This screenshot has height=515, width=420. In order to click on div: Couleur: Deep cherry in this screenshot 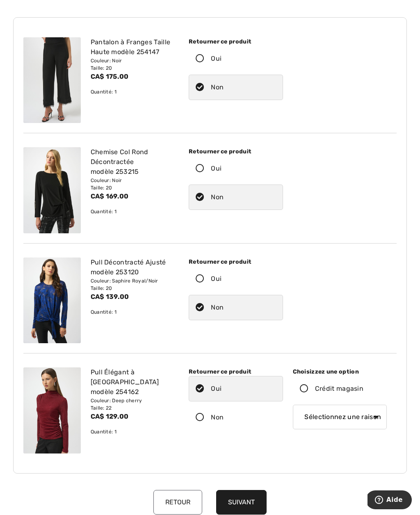, I will do `click(132, 401)`.